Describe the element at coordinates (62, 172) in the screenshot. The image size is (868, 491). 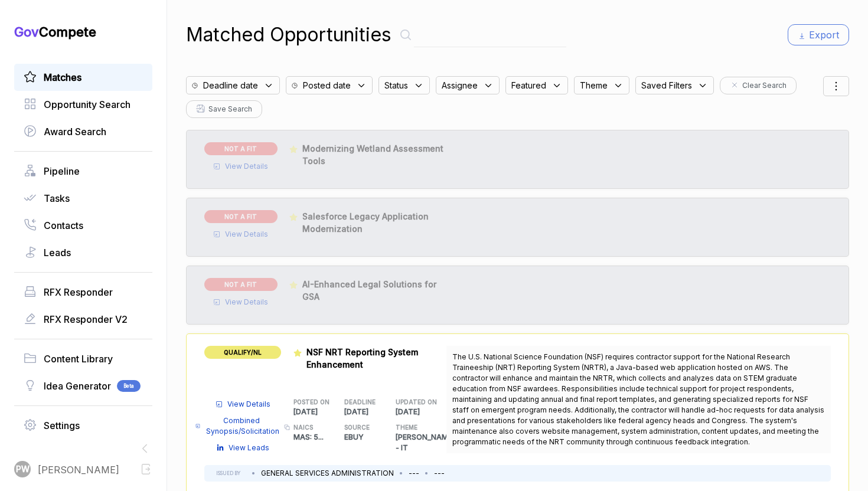
I see `span: Pipeline` at that location.